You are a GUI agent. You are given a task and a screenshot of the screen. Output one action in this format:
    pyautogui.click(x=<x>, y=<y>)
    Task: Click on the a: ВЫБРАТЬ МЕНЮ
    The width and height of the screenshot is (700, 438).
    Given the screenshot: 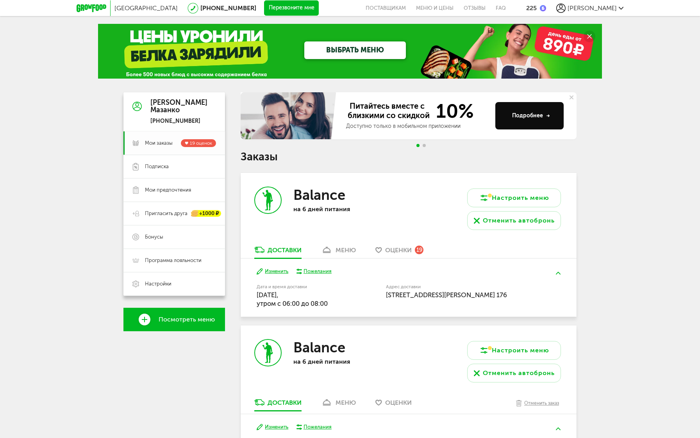 What is the action you would take?
    pyautogui.click(x=355, y=50)
    